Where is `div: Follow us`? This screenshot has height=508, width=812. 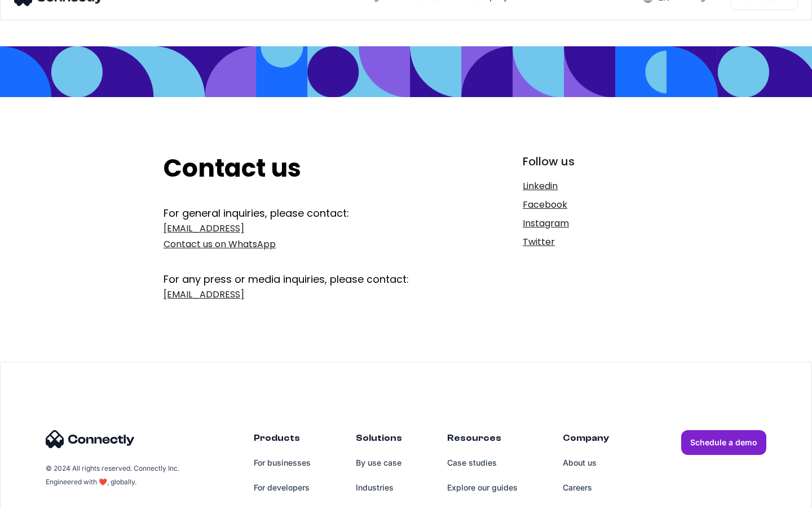
div: Follow us is located at coordinates (585, 162).